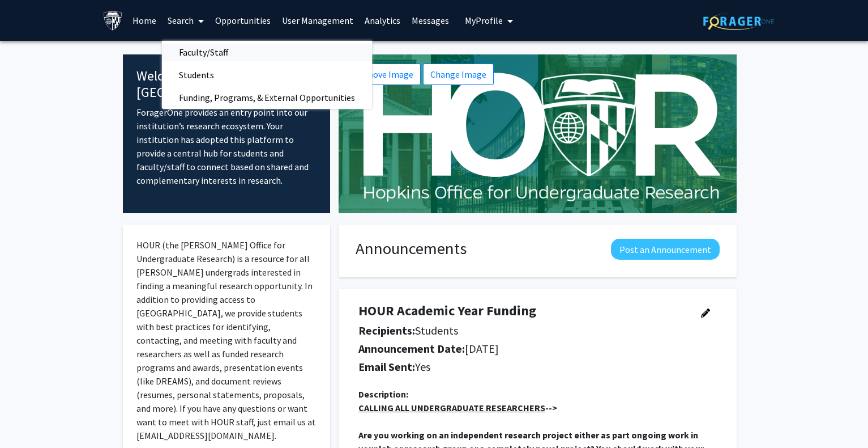 This screenshot has height=448, width=868. What do you see at coordinates (738, 21) in the screenshot?
I see `img: ForagerOne Logo` at bounding box center [738, 21].